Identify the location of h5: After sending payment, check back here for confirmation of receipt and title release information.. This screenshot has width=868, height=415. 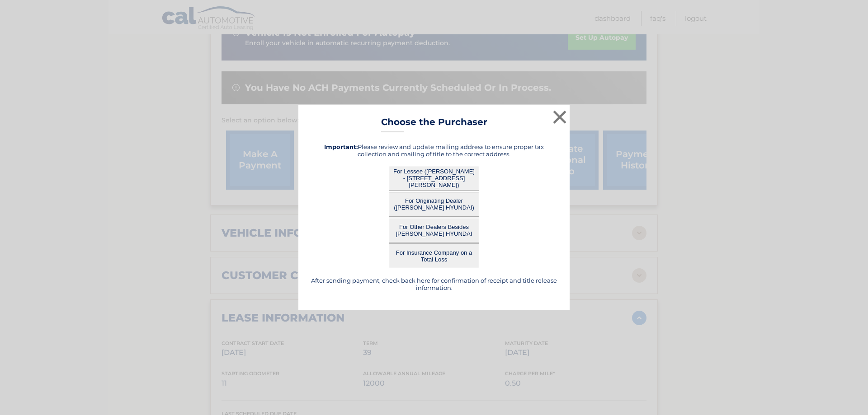
(434, 284).